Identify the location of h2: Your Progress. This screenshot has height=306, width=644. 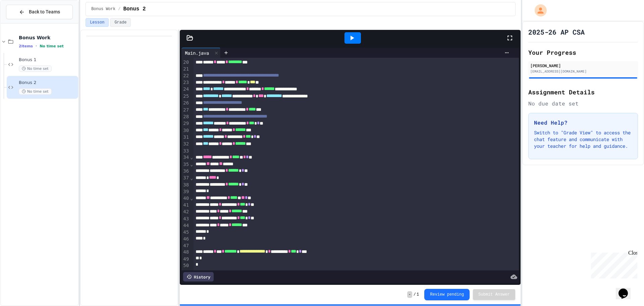
(583, 52).